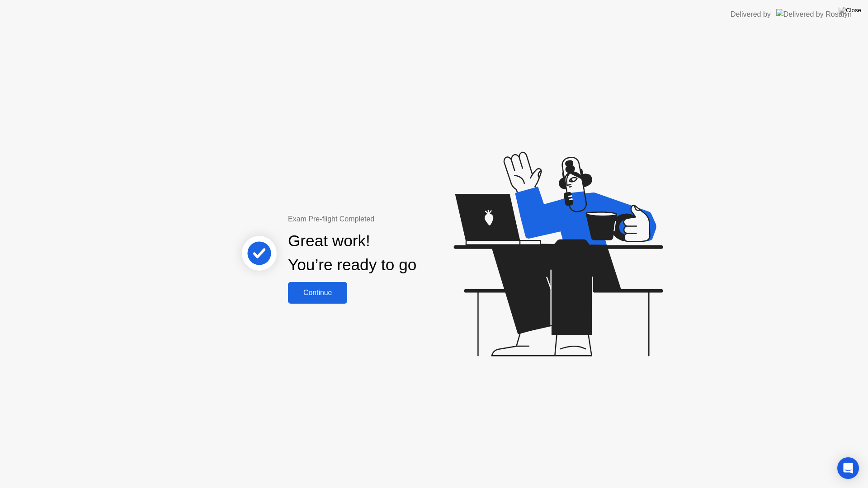 The width and height of the screenshot is (868, 488). Describe the element at coordinates (850, 11) in the screenshot. I see `img: Close` at that location.